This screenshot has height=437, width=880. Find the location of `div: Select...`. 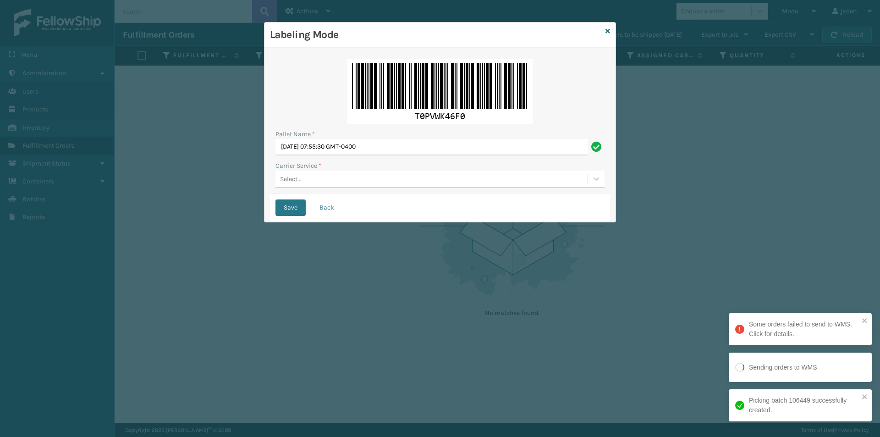

div: Select... is located at coordinates (290, 179).